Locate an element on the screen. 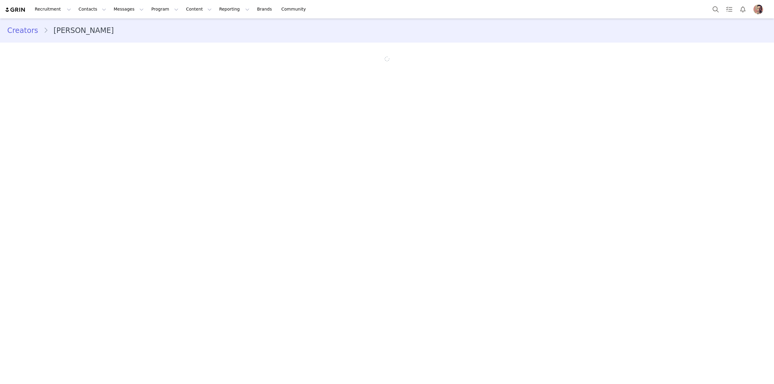 The width and height of the screenshot is (774, 384). img: grin logo is located at coordinates (15, 10).